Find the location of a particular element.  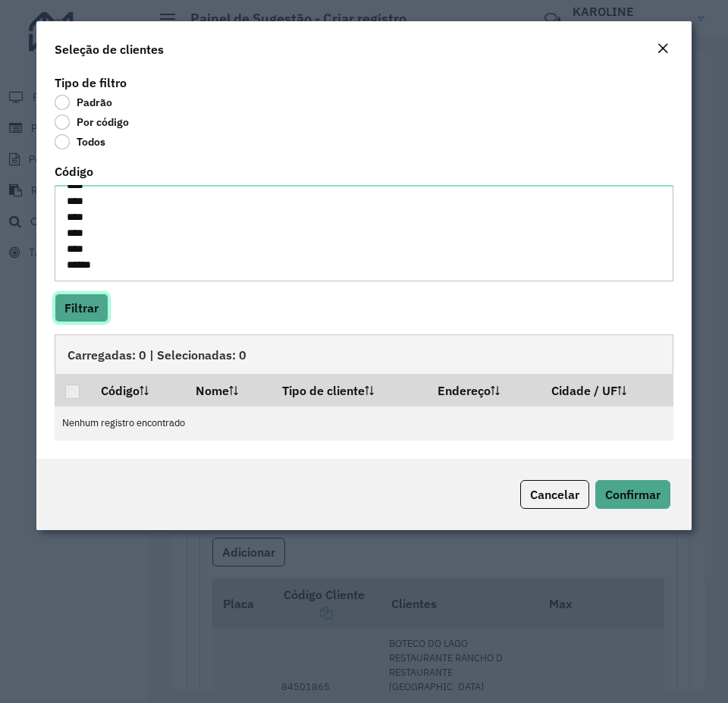

button: Close is located at coordinates (662, 49).